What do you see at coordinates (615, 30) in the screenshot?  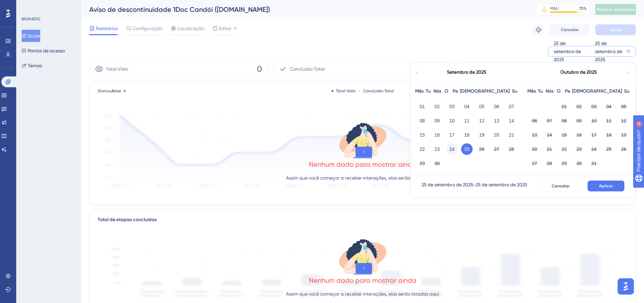 I see `button: Salvar` at bounding box center [615, 30].